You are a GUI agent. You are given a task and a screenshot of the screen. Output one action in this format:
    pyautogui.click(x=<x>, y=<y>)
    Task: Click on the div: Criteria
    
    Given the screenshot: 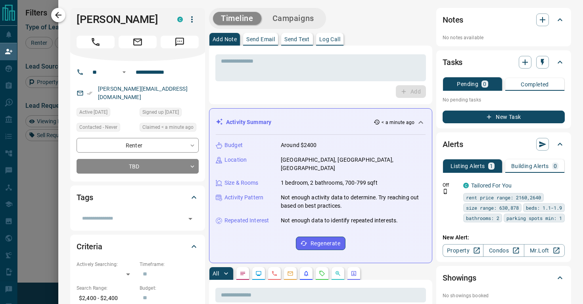 What is the action you would take?
    pyautogui.click(x=138, y=247)
    